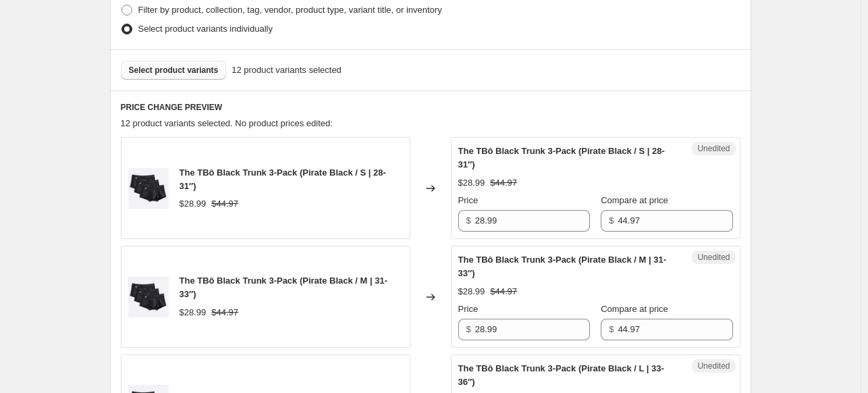 Image resolution: width=868 pixels, height=393 pixels. Describe the element at coordinates (227, 123) in the screenshot. I see `span: 12 product variants selected. No product prices edited:` at that location.